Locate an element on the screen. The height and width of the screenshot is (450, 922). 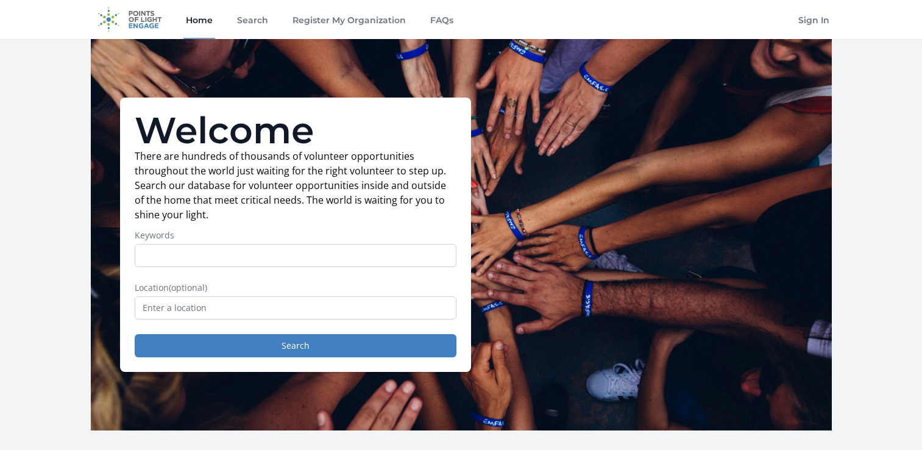
h1: Welcome is located at coordinates (295, 130).